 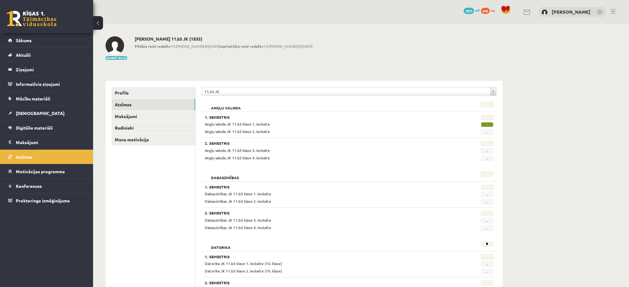 What do you see at coordinates (237, 131) in the screenshot?
I see `span: Angļu valoda JK 11.b3 klase 2. ieskaite` at bounding box center [237, 131].